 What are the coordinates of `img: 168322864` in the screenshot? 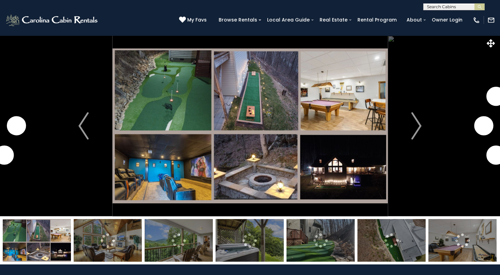 It's located at (37, 240).